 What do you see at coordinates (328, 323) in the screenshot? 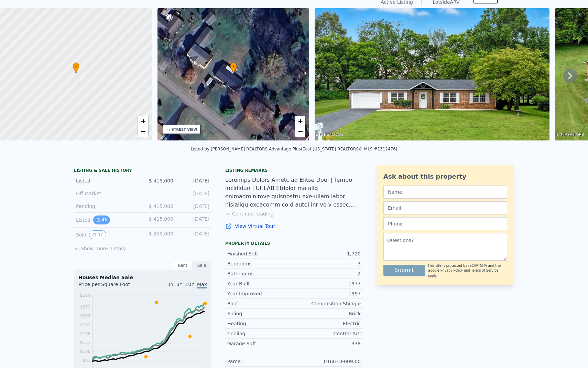
I see `div: Electric` at bounding box center [328, 323].